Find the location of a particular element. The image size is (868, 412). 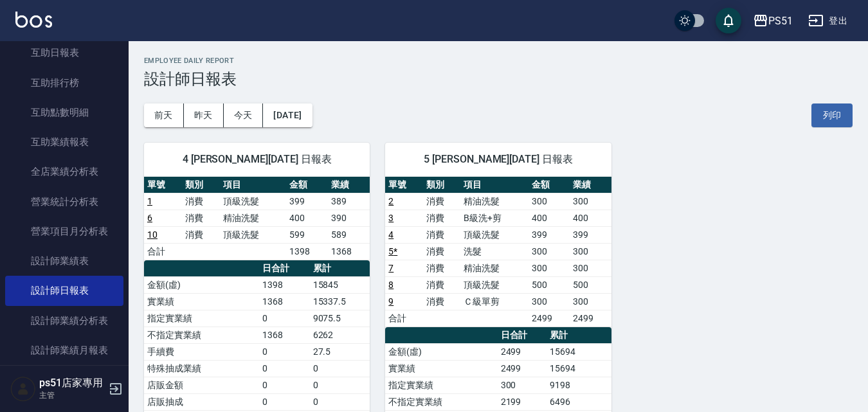

td: 9075.5 is located at coordinates (340, 318).